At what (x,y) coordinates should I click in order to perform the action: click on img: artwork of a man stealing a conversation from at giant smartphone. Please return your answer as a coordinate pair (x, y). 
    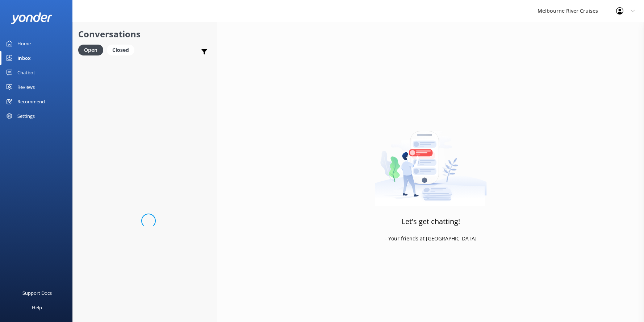
    Looking at the image, I should click on (430, 161).